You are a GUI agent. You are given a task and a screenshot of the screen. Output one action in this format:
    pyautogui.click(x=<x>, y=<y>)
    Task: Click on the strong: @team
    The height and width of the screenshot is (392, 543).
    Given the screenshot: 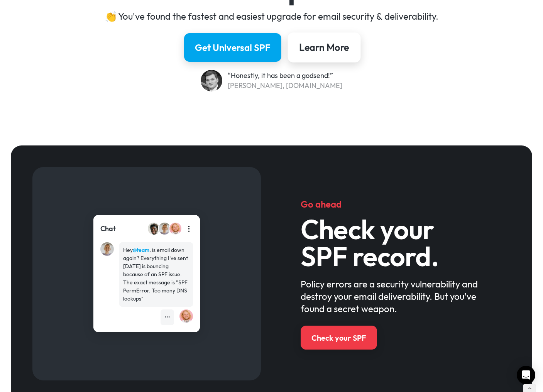 What is the action you would take?
    pyautogui.click(x=141, y=250)
    